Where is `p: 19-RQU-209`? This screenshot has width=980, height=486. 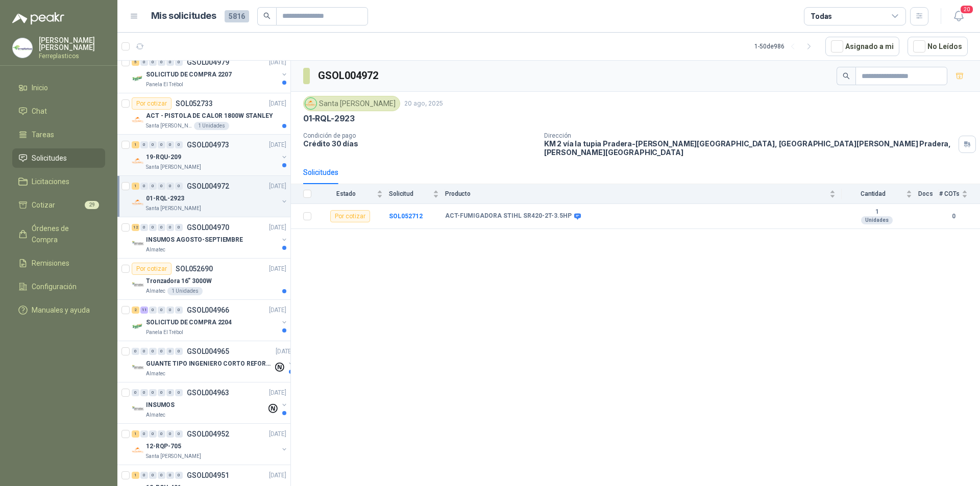
p: 19-RQU-209 is located at coordinates (163, 157).